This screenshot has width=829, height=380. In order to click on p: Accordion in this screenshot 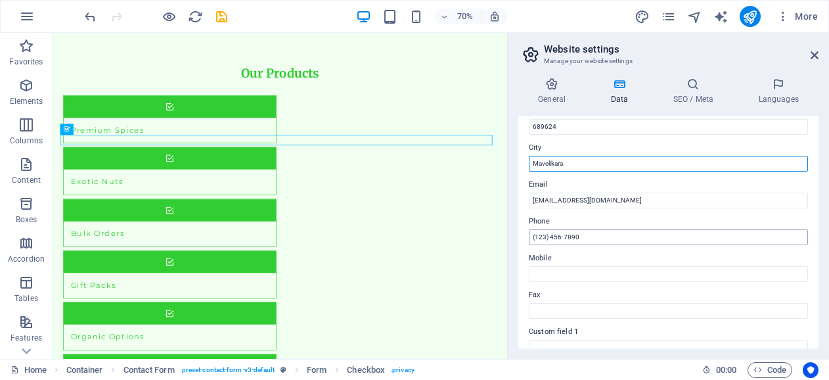, I will do `click(26, 259)`.